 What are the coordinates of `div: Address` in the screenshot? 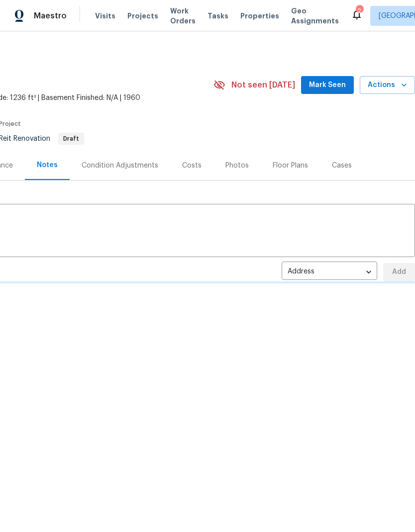 It's located at (330, 272).